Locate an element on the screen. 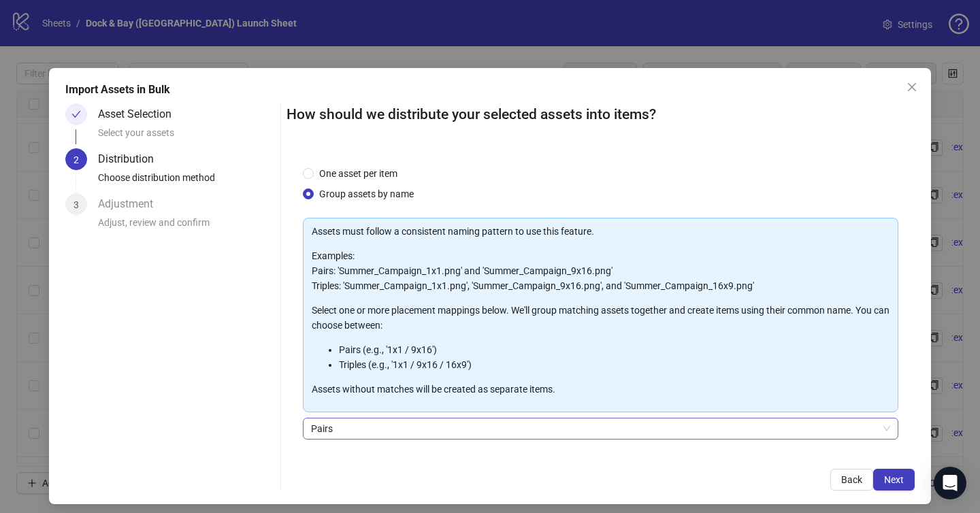 This screenshot has width=980, height=513. p: Examples: Pairs: 'Summer_Campaign_1x1.png' and 'Summer_Campaign_9x16.png' Triples: 'Summer_Campai... is located at coordinates (600, 271).